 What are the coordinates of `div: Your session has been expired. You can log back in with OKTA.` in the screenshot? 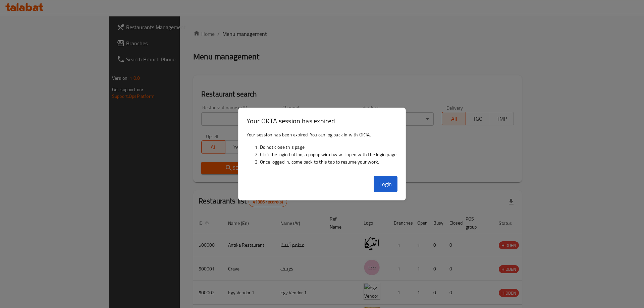 It's located at (322, 151).